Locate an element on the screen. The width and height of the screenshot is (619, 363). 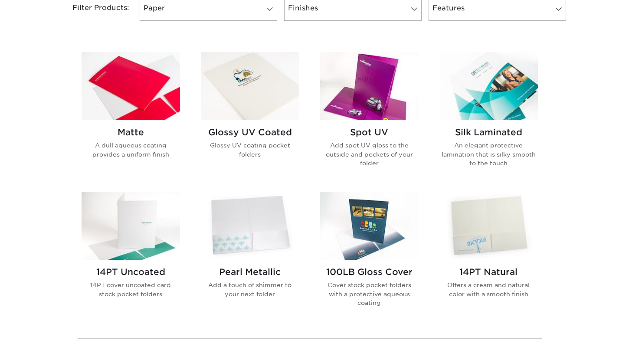
a: Glossy UV Coated Presentation Folders Glossy UV Coated Glossy UV coating pocket folders is located at coordinates (250, 117).